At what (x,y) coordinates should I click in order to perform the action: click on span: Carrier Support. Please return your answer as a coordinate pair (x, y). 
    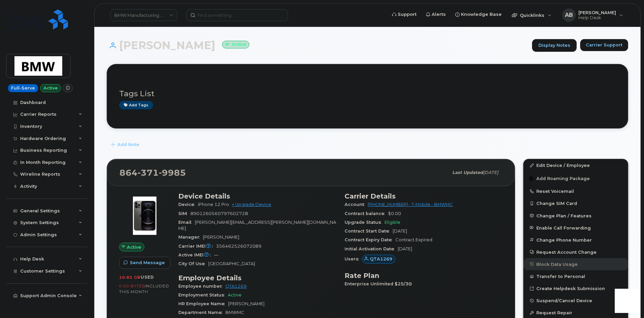
    Looking at the image, I should click on (604, 45).